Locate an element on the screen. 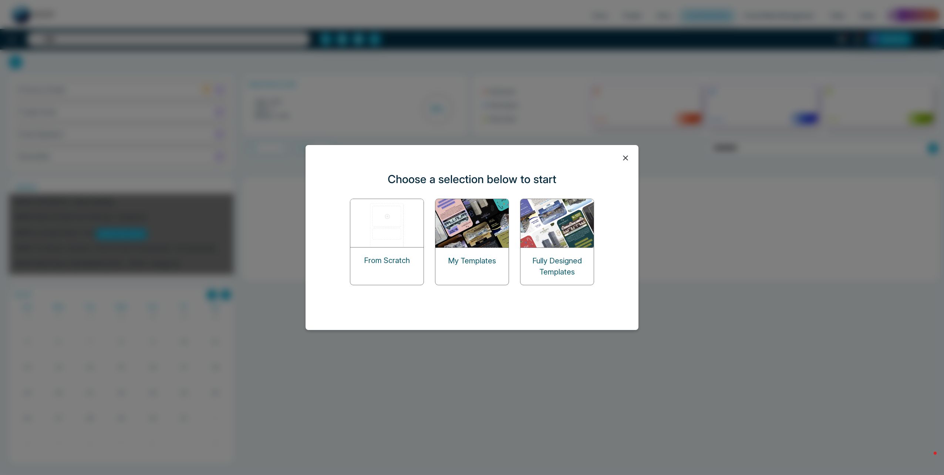 The height and width of the screenshot is (475, 944). img: my-templates.png is located at coordinates (472, 223).